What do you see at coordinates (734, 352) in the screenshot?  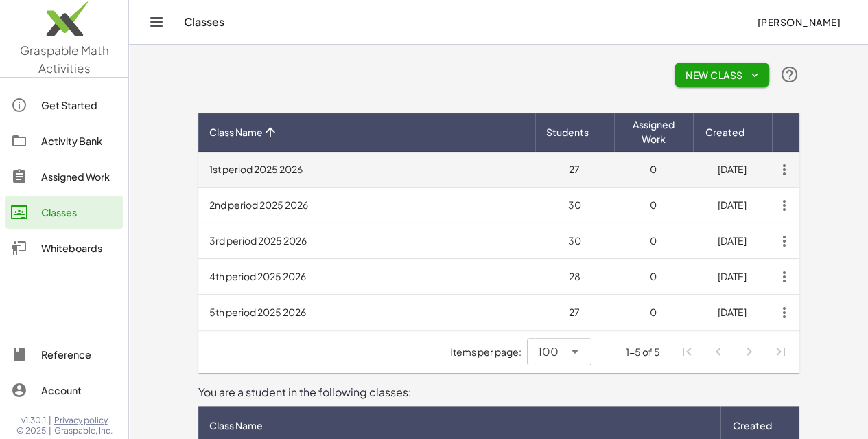 I see `nav: Pagination Navigation` at bounding box center [734, 352].